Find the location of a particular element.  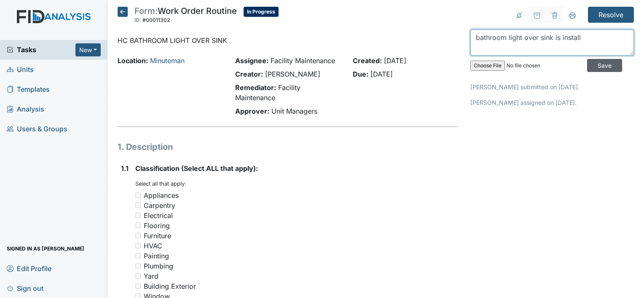

div: Carpentry is located at coordinates (159, 205).